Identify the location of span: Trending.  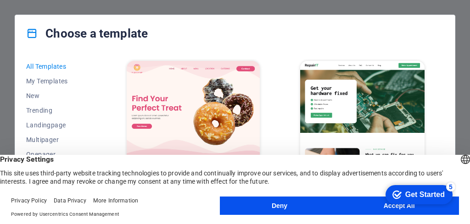
(56, 111).